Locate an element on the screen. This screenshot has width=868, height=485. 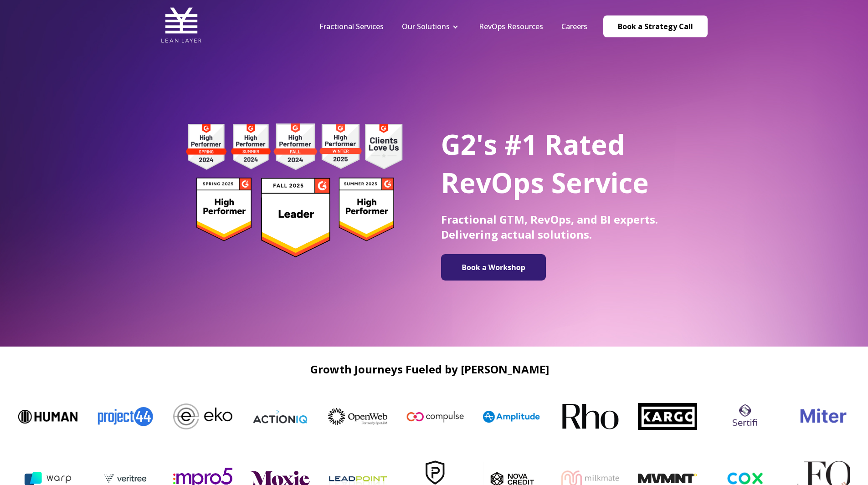
span: Fractional GTM, RevOps, and BI experts. Delivering actual solutions. is located at coordinates (549, 227).